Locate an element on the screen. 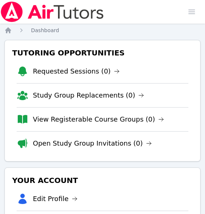  a: Study Group Replacements (0) is located at coordinates (88, 95).